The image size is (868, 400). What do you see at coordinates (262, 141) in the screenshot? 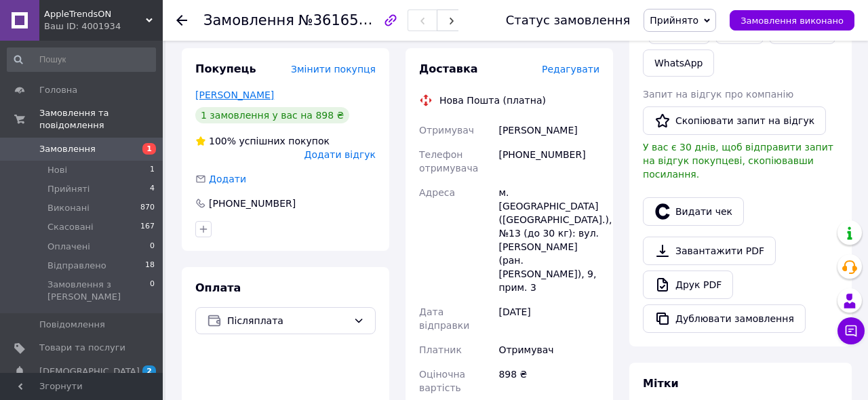
I see `div: успішних покупок` at bounding box center [262, 141].